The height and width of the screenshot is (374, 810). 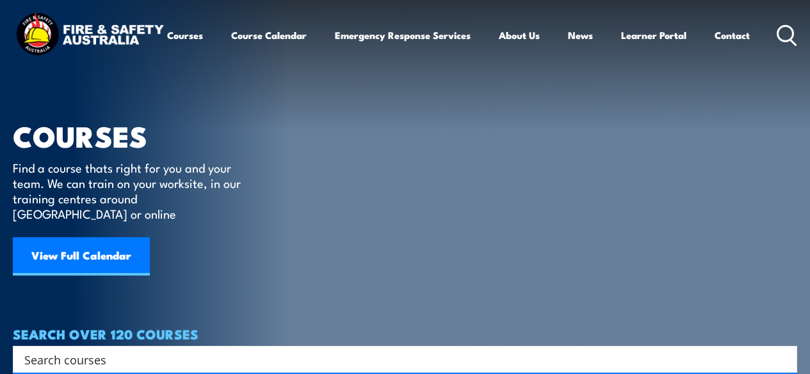 I want to click on button: Search magnifier button, so click(x=783, y=360).